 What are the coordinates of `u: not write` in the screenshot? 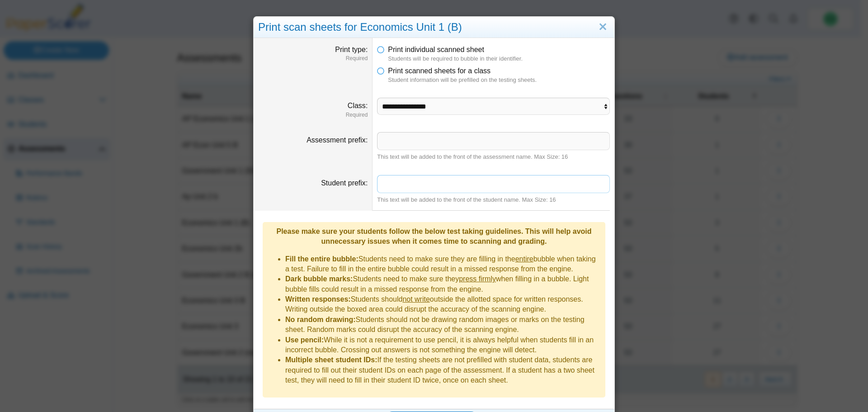 It's located at (416, 299).